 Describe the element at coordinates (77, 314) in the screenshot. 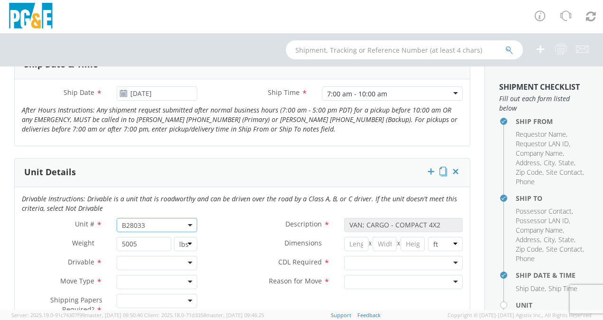

I see `span: Server: 2025.19.0-91c74307f99` at that location.